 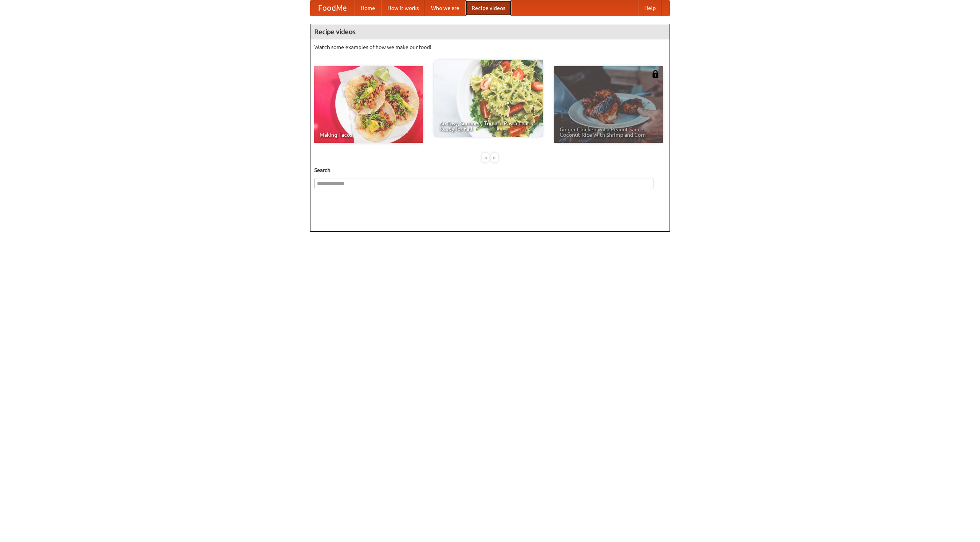 I want to click on a: Recipe videos, so click(x=489, y=8).